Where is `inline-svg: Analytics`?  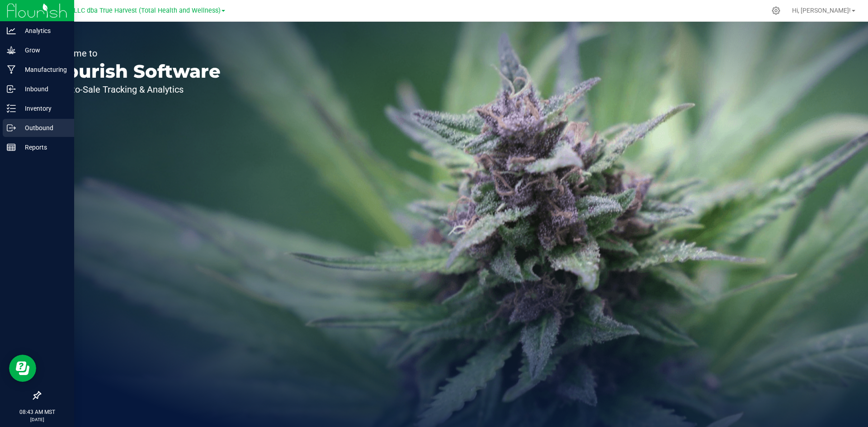 inline-svg: Analytics is located at coordinates (12, 30).